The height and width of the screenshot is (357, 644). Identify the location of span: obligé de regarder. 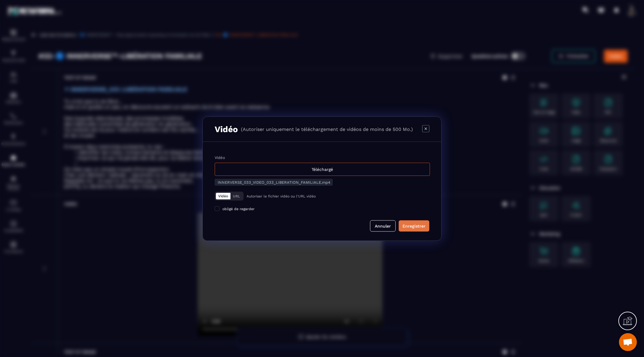
(239, 208).